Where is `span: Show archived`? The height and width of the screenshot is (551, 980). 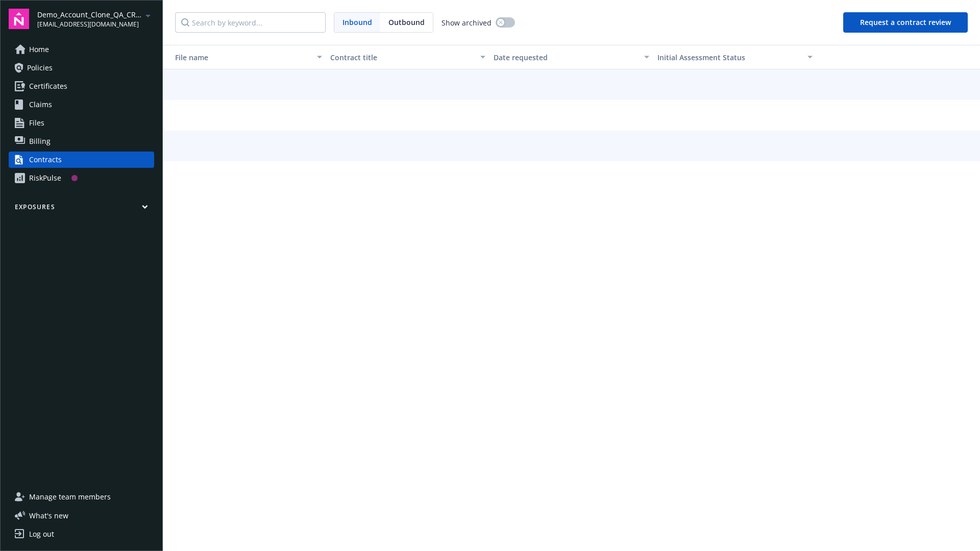 span: Show archived is located at coordinates (467, 23).